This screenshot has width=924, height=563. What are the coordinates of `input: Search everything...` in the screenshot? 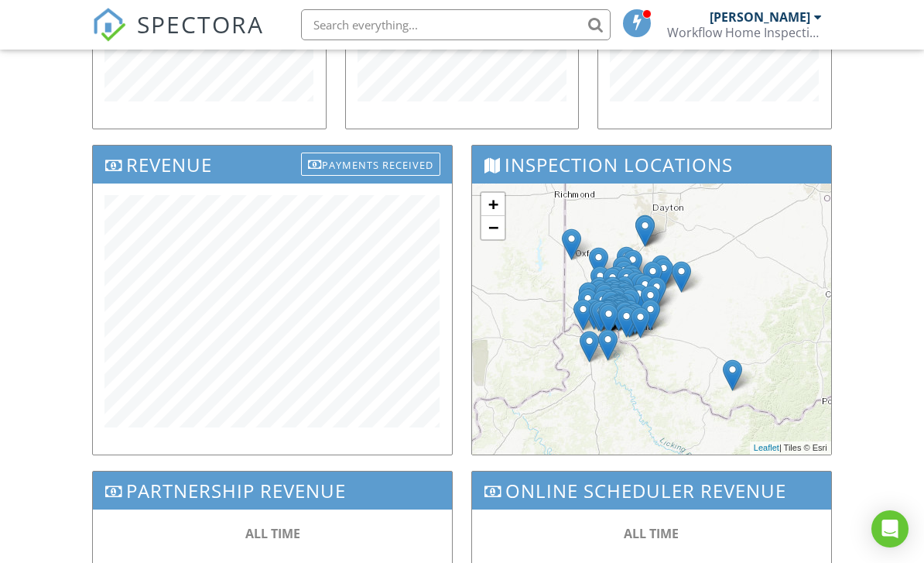 It's located at (456, 25).